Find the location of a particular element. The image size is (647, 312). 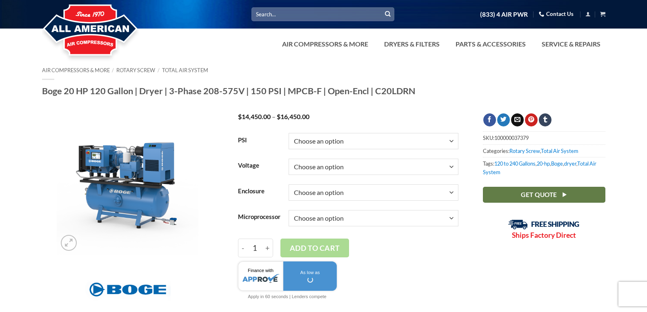

a: Login is located at coordinates (588, 14).